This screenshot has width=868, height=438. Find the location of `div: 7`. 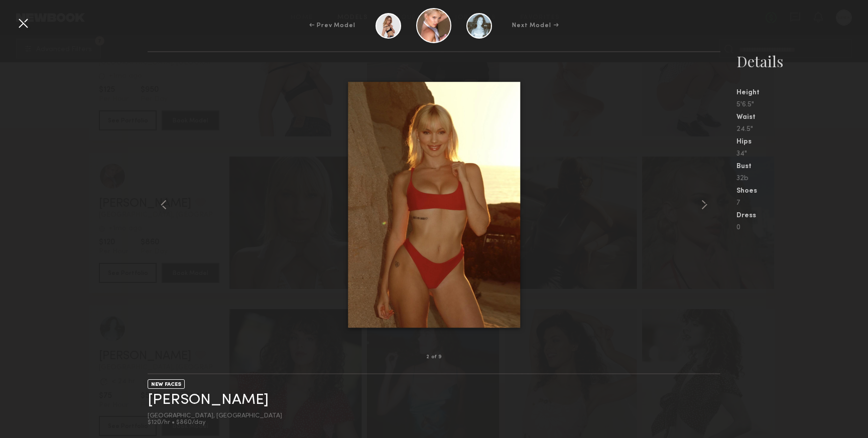

div: 7 is located at coordinates (803, 203).